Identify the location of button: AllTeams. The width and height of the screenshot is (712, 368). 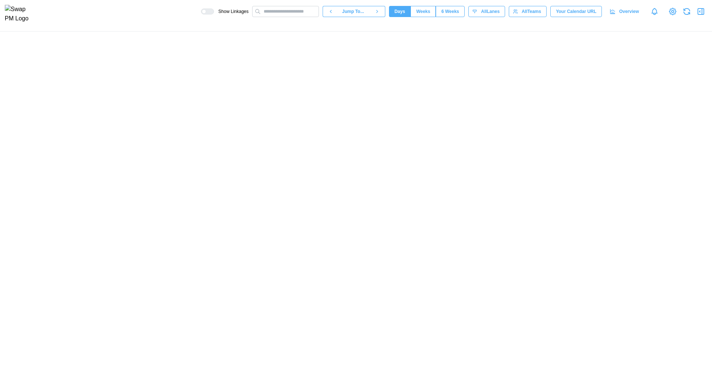
(528, 12).